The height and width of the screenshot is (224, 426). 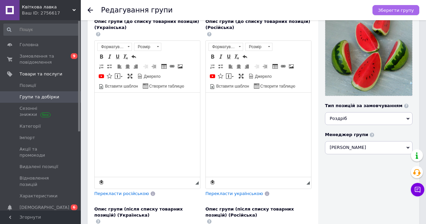 I want to click on a: kavun_dolki_3875.jpg, so click(x=369, y=52).